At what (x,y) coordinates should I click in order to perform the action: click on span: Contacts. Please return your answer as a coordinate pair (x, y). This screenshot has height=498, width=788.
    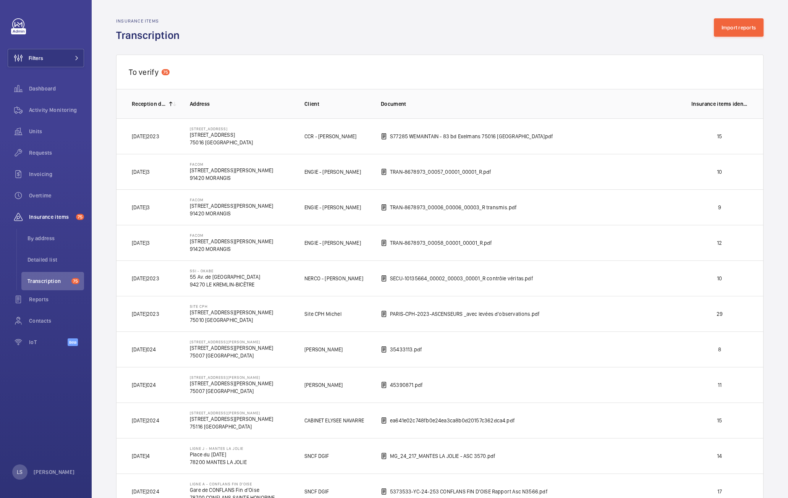
    Looking at the image, I should click on (57, 321).